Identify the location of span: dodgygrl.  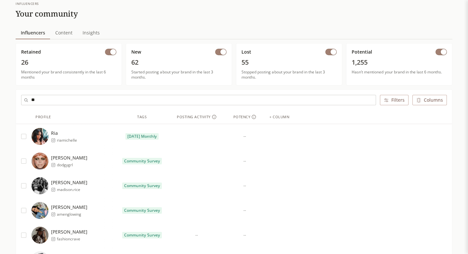
(72, 165).